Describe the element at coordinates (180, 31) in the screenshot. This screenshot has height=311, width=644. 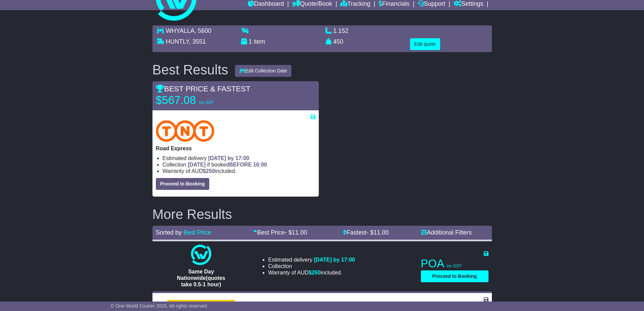
I see `span: WHYALLA` at that location.